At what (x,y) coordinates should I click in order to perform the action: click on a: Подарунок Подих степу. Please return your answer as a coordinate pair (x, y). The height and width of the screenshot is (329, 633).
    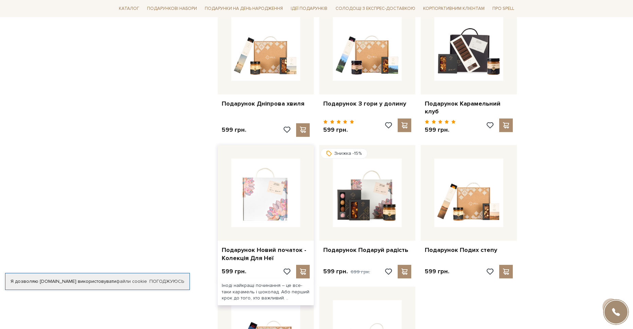
    Looking at the image, I should click on (469, 250).